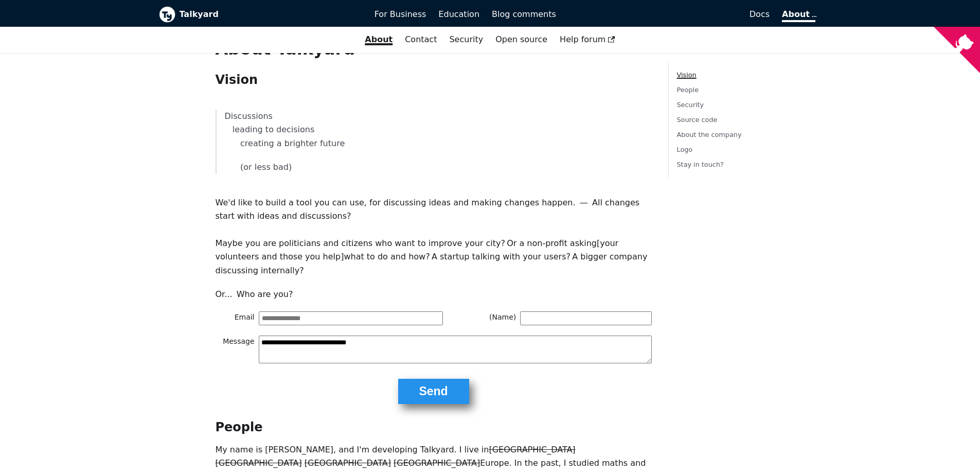 This screenshot has width=980, height=473. I want to click on input: (Name), so click(586, 317).